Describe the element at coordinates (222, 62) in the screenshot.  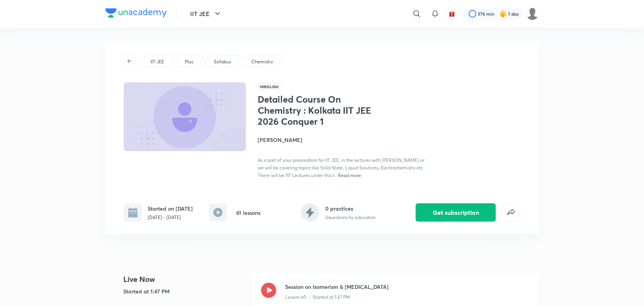
I see `p: Syllabus` at that location.